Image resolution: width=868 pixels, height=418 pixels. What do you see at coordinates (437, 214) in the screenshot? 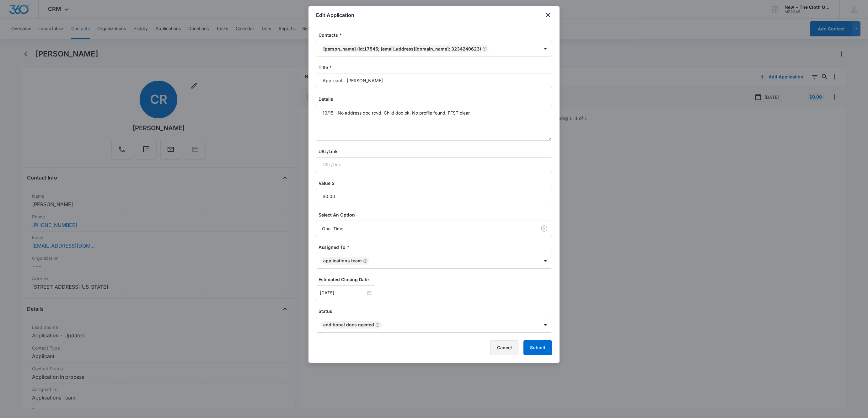
I see `label: Select An Option` at bounding box center [437, 214].